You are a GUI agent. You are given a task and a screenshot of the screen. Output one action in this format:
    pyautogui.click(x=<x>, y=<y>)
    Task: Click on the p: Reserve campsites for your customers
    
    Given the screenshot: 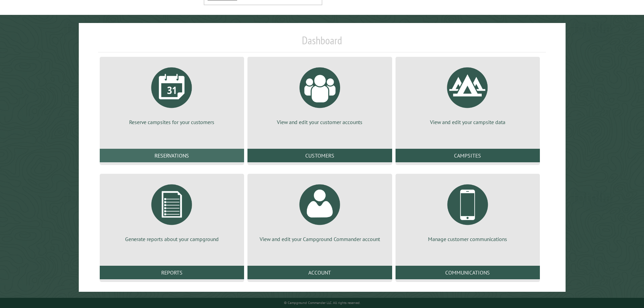 What is the action you would take?
    pyautogui.click(x=172, y=122)
    